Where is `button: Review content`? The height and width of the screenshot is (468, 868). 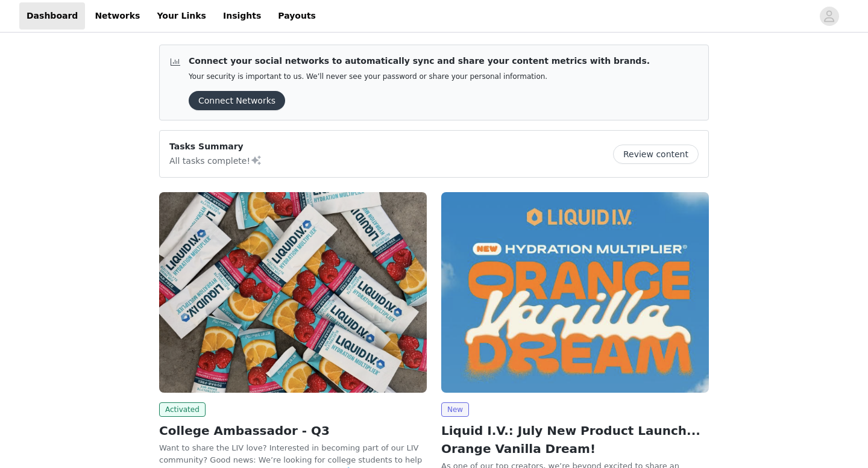 button: Review content is located at coordinates (656, 154).